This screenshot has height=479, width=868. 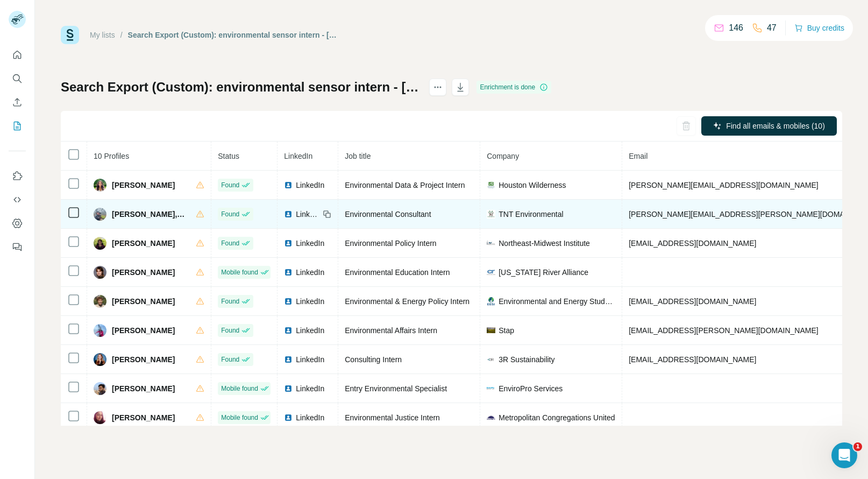 What do you see at coordinates (70, 35) in the screenshot?
I see `img: Surfe Logo` at bounding box center [70, 35].